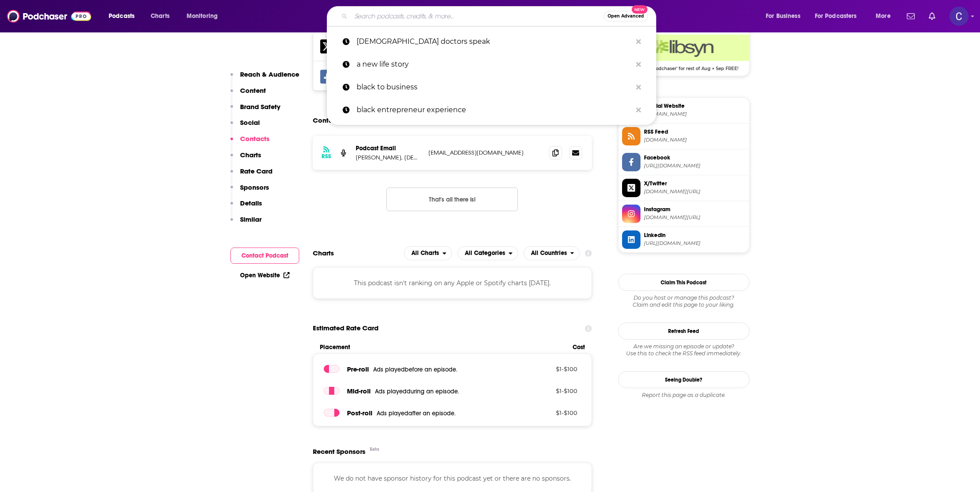  I want to click on div: Beta, so click(374, 449).